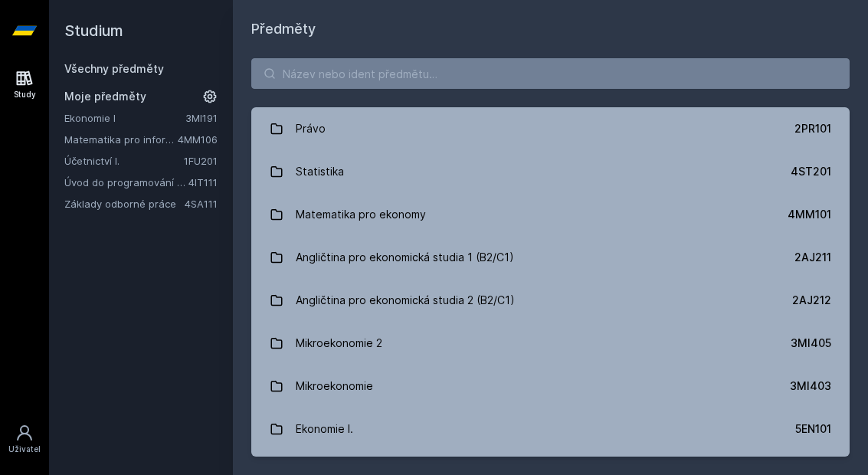 The width and height of the screenshot is (868, 475). I want to click on a: Mikroekonomie 2 3MI405, so click(550, 343).